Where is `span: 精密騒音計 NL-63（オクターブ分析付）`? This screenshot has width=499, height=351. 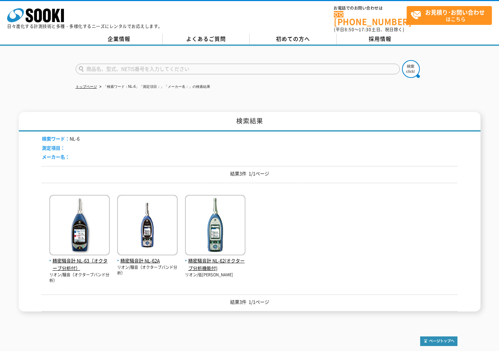
span: 精密騒音計 NL-63（オクターブ分析付） is located at coordinates (80, 264).